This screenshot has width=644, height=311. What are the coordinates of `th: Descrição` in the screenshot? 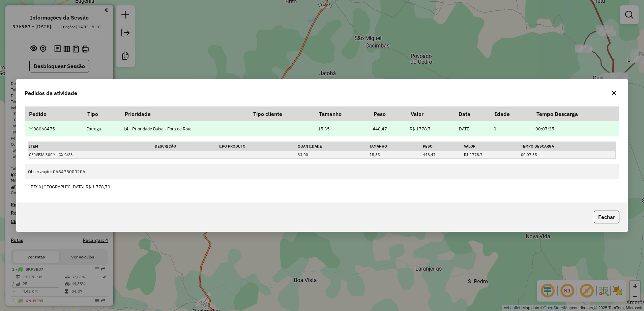 It's located at (186, 146).